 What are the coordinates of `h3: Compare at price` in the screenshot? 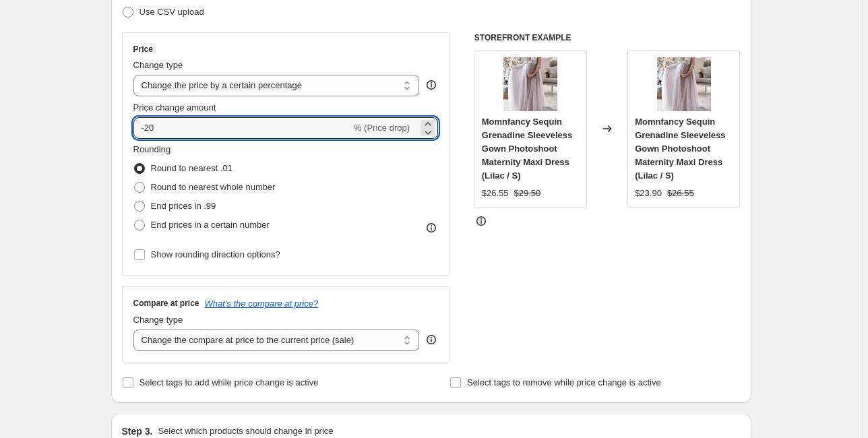 It's located at (166, 303).